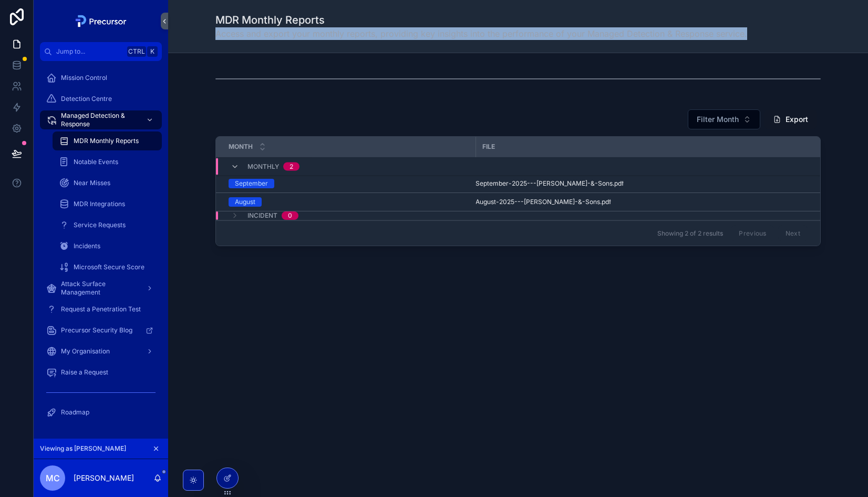  What do you see at coordinates (101, 331) in the screenshot?
I see `a: Precursor Security Blog` at bounding box center [101, 331].